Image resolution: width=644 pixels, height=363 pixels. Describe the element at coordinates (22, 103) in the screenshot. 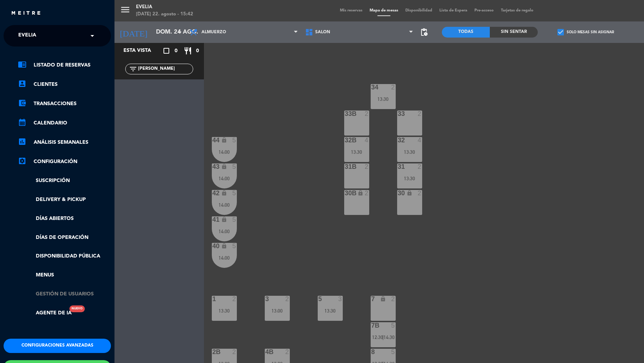

I see `i: account_balance_wallet` at that location.